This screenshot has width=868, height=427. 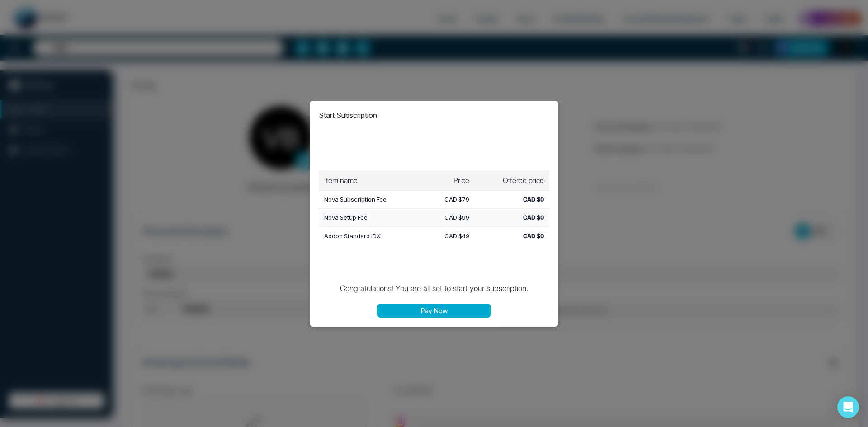 I want to click on p: Start Subscription, so click(x=348, y=115).